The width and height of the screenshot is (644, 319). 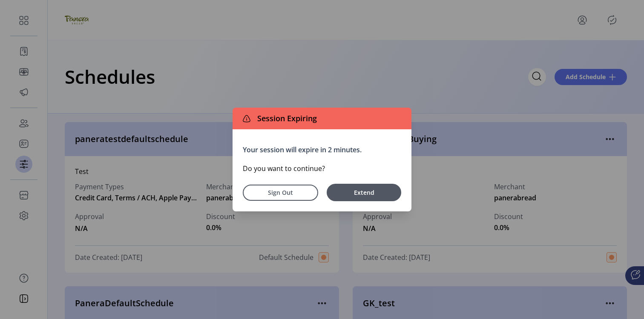 I want to click on p: Do you want to continue?, so click(x=322, y=168).